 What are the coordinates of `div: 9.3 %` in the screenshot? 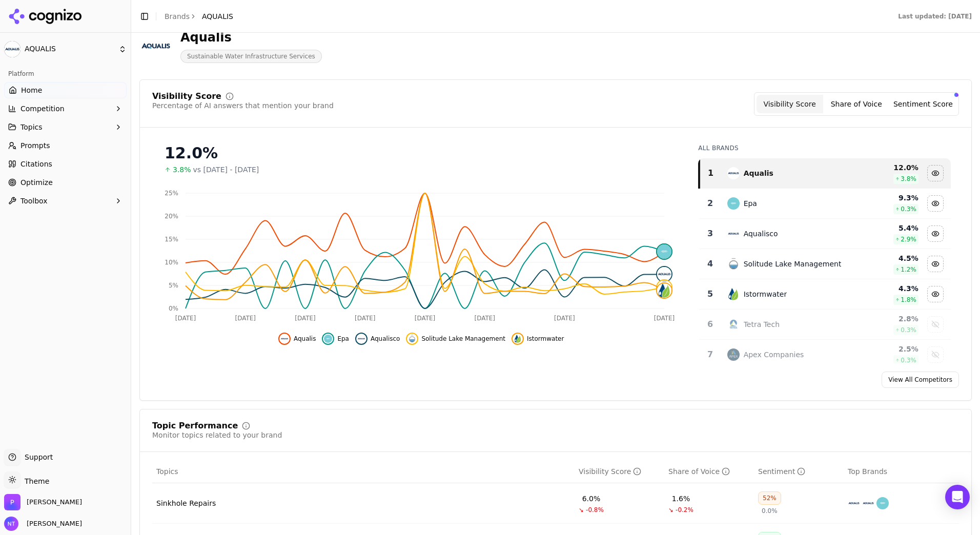 It's located at (886, 198).